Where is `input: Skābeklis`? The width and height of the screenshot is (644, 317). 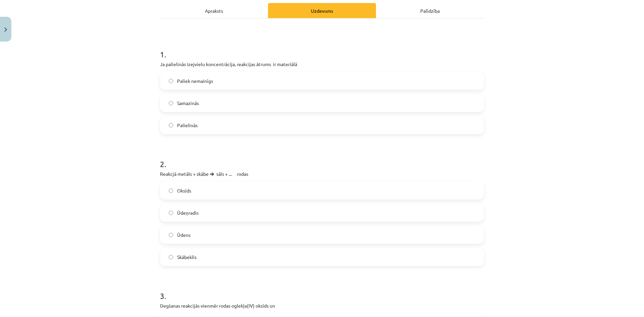 input: Skābeklis is located at coordinates (170, 257).